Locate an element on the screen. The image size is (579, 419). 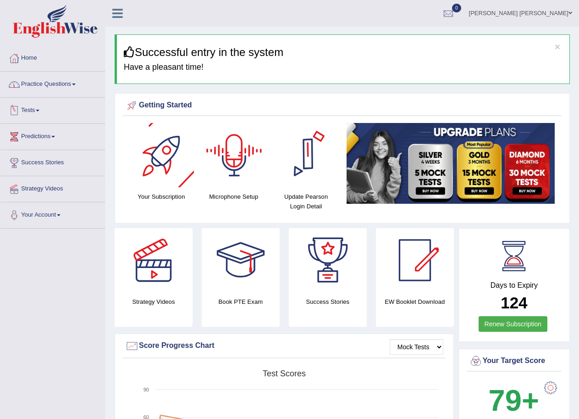
a: Predictions is located at coordinates (53, 135).